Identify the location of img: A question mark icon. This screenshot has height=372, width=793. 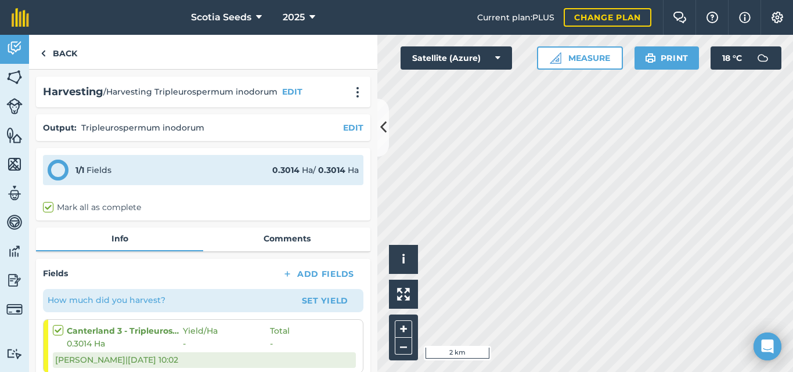
(712, 17).